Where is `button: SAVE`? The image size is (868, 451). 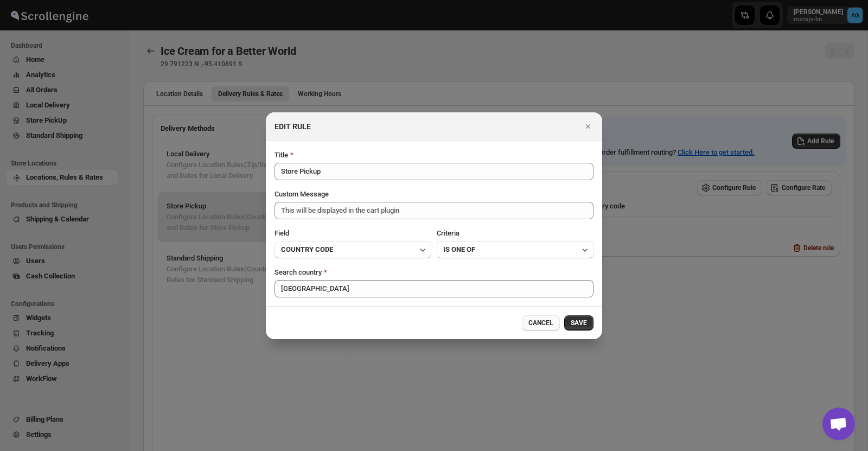 button: SAVE is located at coordinates (579, 323).